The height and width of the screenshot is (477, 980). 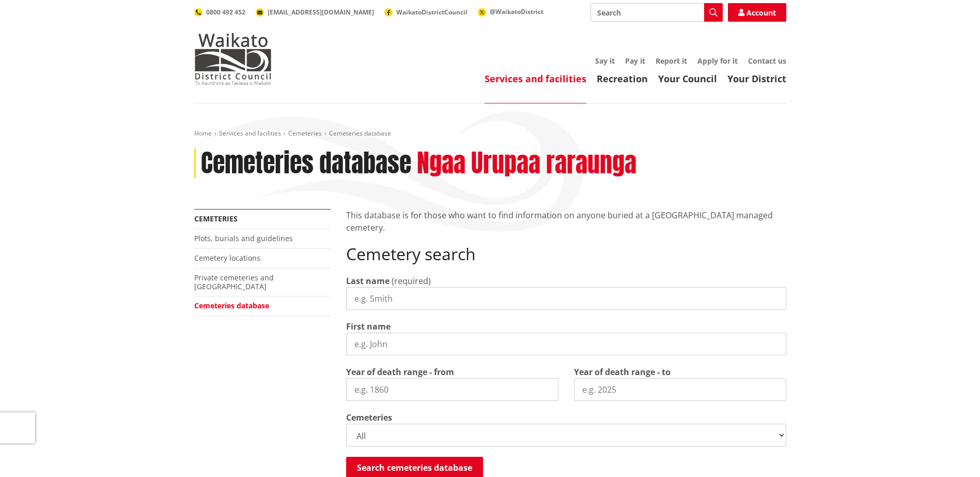 What do you see at coordinates (226, 12) in the screenshot?
I see `span: 0800 492 452` at bounding box center [226, 12].